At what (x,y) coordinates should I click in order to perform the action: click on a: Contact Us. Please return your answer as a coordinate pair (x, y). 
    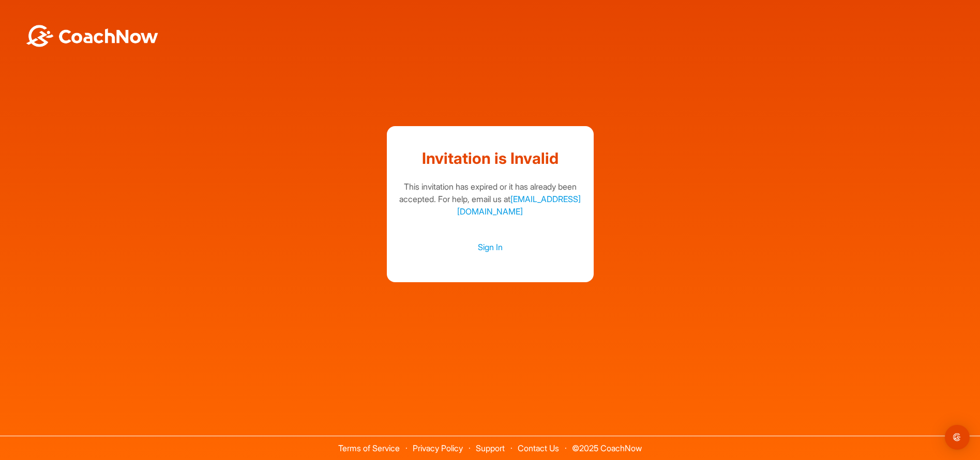
    Looking at the image, I should click on (538, 448).